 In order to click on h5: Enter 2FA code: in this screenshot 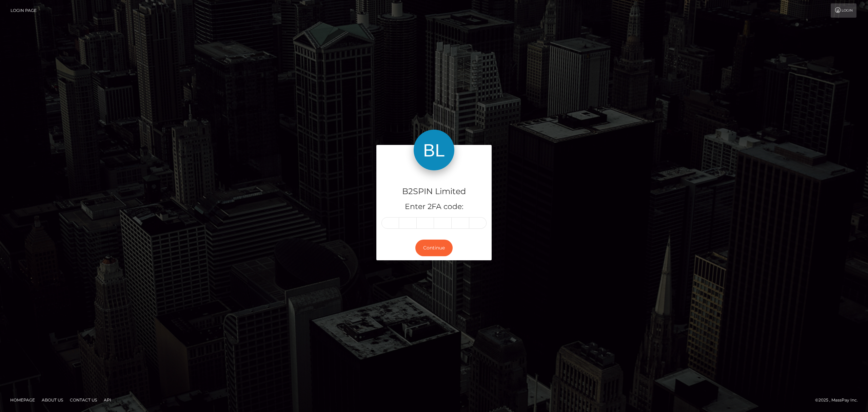, I will do `click(434, 207)`.